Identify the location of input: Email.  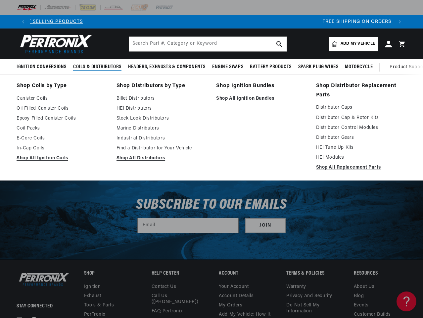
(188, 225).